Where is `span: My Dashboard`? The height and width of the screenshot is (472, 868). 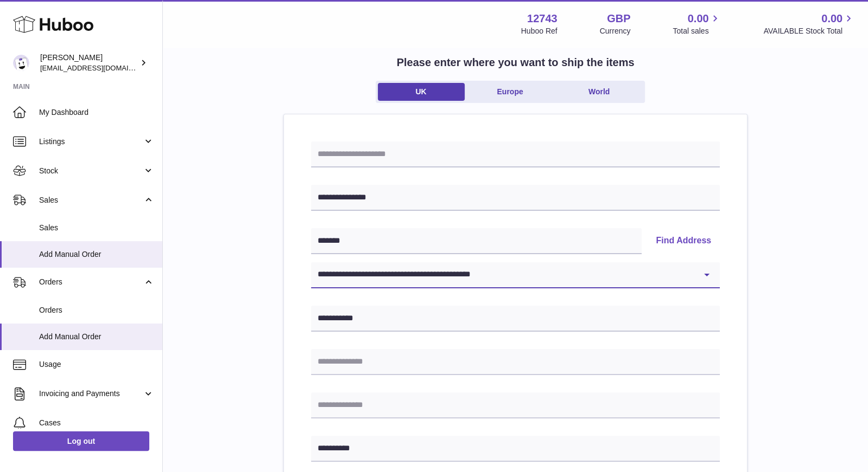
span: My Dashboard is located at coordinates (97, 113).